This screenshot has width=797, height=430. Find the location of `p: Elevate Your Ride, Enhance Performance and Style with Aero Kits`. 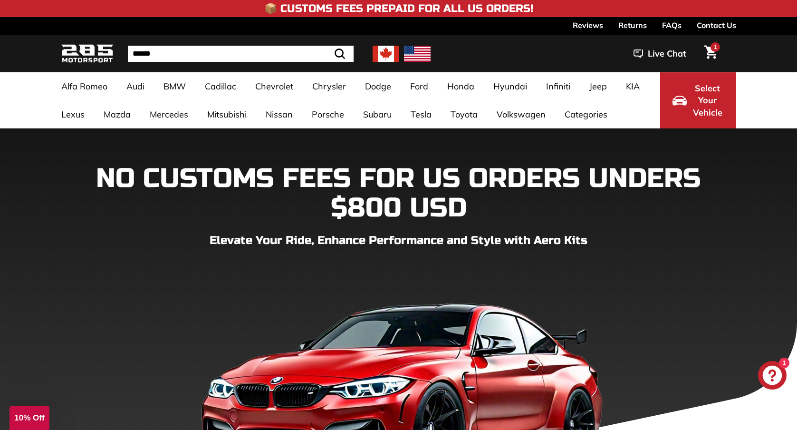

p: Elevate Your Ride, Enhance Performance and Style with Aero Kits is located at coordinates (399, 240).